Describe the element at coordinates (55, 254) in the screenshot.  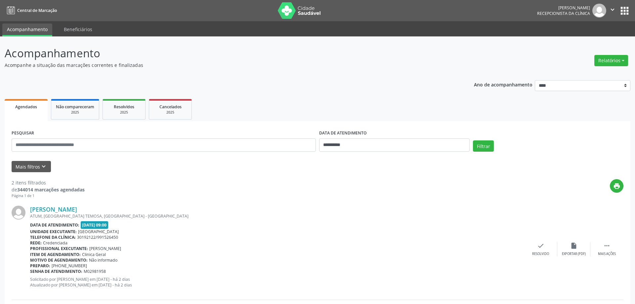
I see `b: Item de agendamento:` at that location.